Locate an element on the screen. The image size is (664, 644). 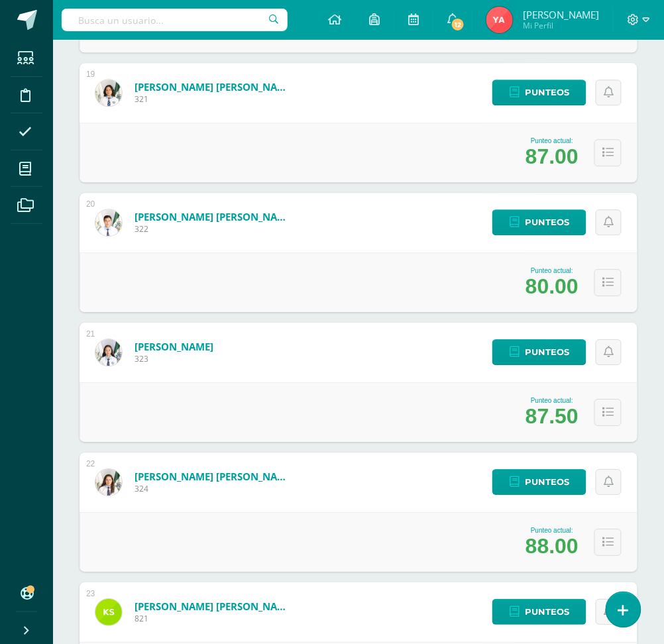
span: 322 is located at coordinates (214, 229).